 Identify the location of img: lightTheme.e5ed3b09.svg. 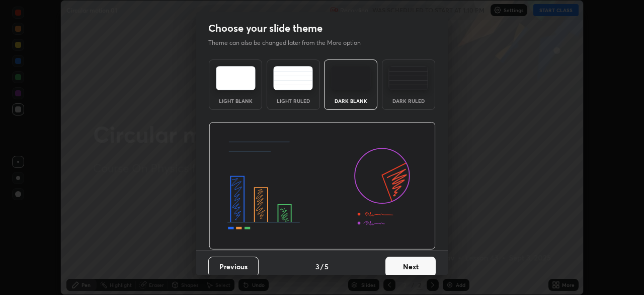
(236, 78).